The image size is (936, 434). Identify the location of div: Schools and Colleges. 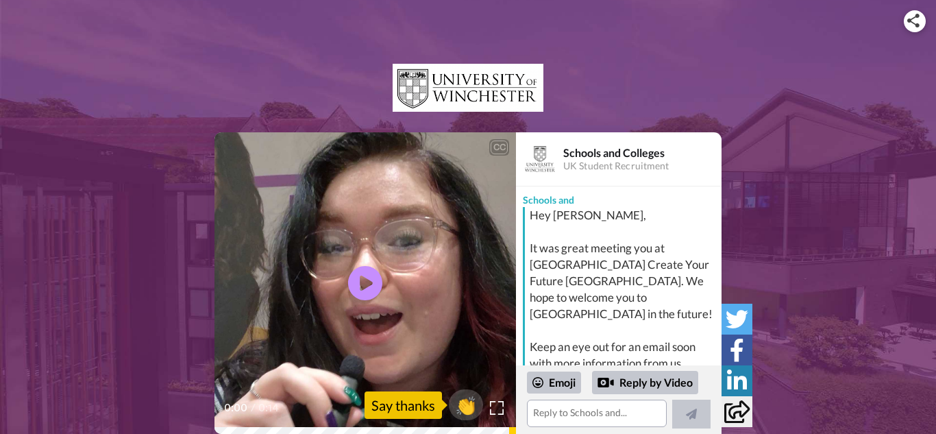
(642, 152).